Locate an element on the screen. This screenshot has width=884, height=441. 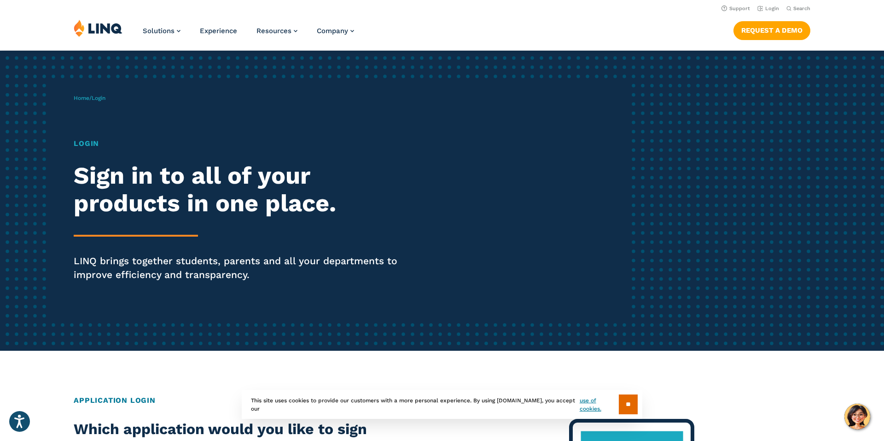
a: Support is located at coordinates (736, 8).